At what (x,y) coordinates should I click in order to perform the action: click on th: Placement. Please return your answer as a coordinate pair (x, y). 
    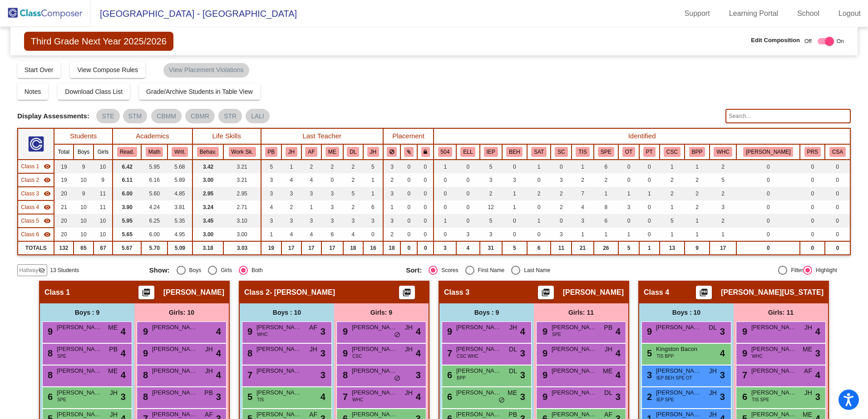
    Looking at the image, I should click on (409, 136).